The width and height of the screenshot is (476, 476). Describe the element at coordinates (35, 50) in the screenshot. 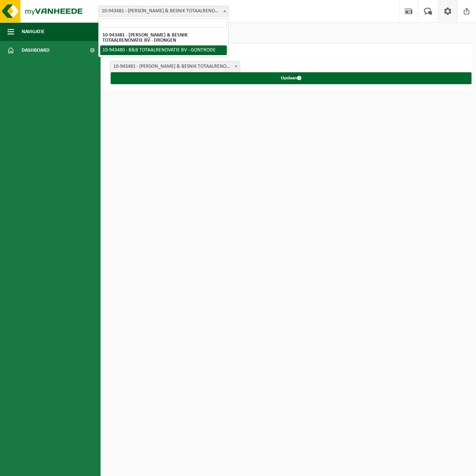

I see `span: Dashboard` at that location.